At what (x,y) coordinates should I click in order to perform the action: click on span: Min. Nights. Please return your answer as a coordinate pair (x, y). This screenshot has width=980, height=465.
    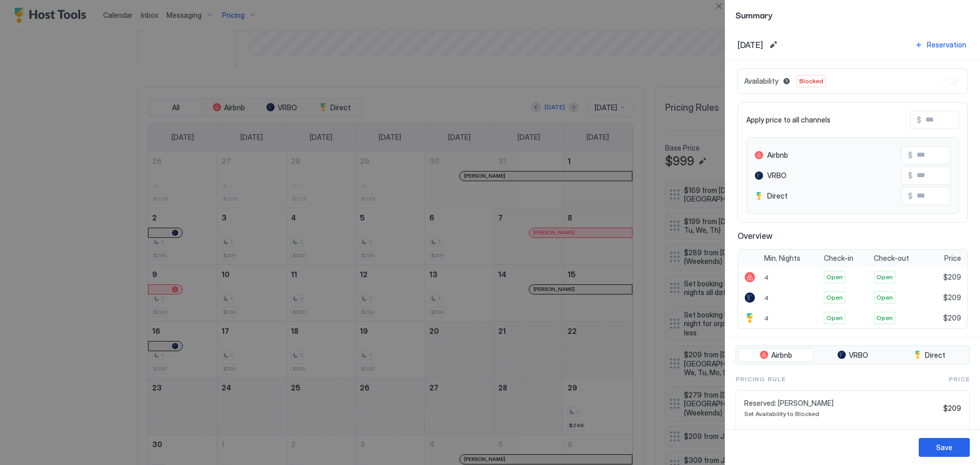
    Looking at the image, I should click on (781, 258).